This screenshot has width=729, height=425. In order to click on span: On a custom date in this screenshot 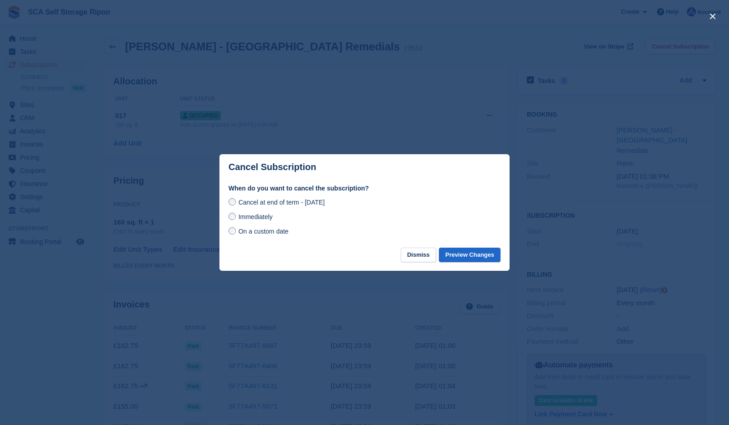, I will do `click(263, 231)`.